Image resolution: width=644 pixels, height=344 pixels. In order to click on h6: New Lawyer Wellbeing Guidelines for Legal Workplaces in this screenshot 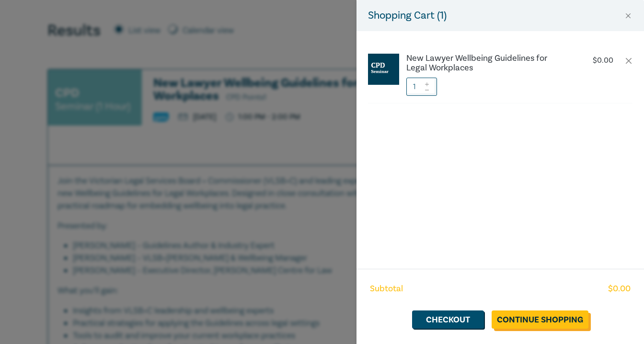, I will do `click(486, 63)`.